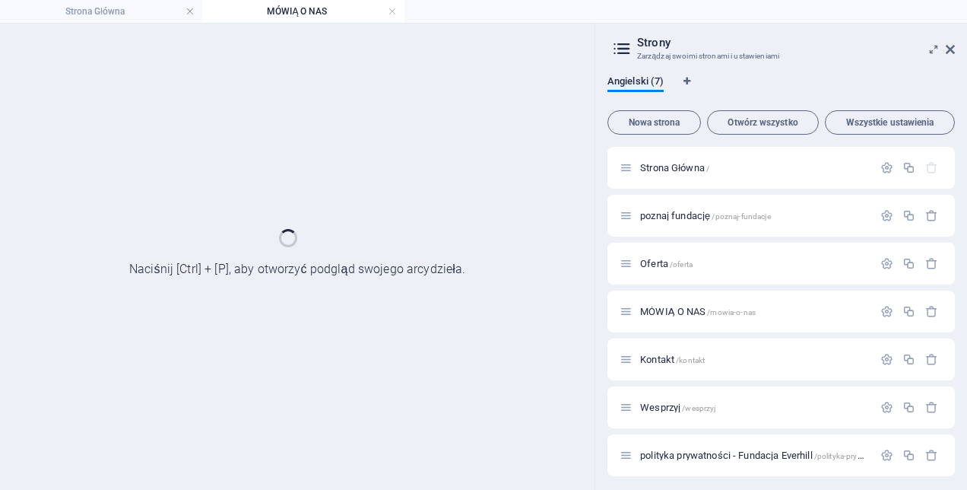 Image resolution: width=967 pixels, height=490 pixels. Describe the element at coordinates (654, 122) in the screenshot. I see `span: Nowa strona` at that location.